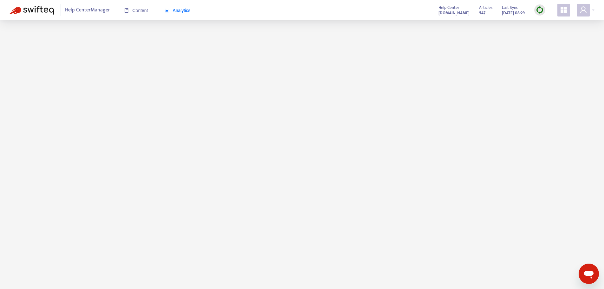 This screenshot has height=289, width=604. I want to click on span: Articles, so click(486, 8).